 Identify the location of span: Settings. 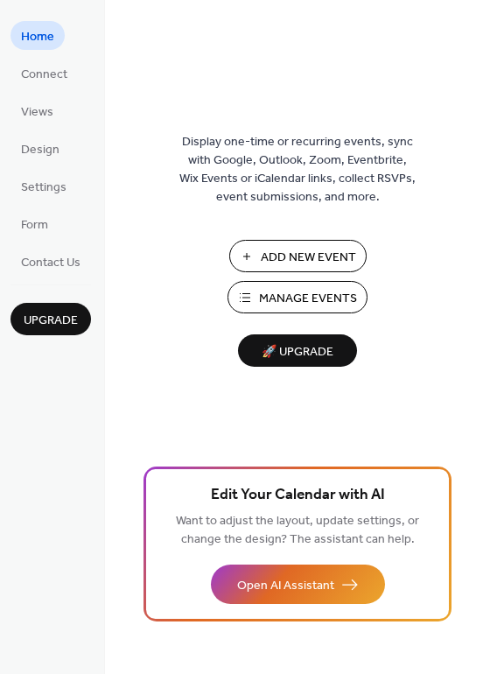
(44, 187).